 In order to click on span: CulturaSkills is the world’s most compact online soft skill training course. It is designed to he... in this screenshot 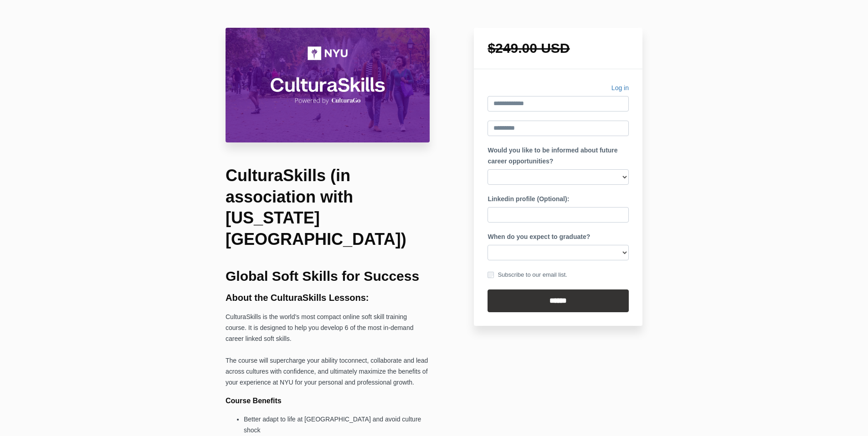, I will do `click(319, 328)`.